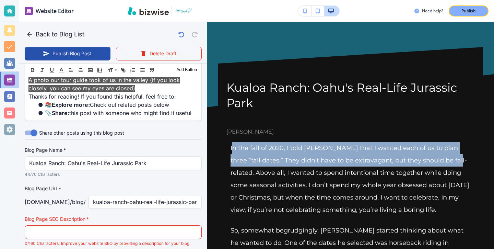 The width and height of the screenshot is (494, 249). Describe the element at coordinates (113, 96) in the screenshot. I see `p: Thanks for reading! If you found this helpful, feel free to:` at that location.